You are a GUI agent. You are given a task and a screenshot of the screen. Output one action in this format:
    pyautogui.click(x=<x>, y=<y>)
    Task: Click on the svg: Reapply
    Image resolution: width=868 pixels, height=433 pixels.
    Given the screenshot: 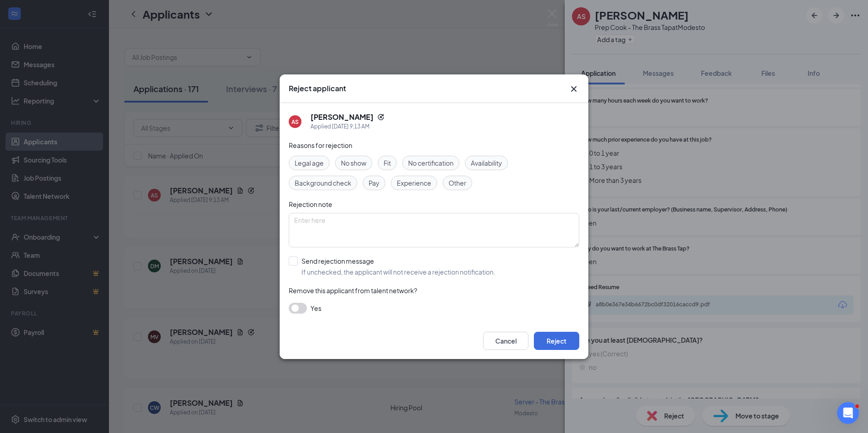 What is the action you would take?
    pyautogui.click(x=381, y=117)
    